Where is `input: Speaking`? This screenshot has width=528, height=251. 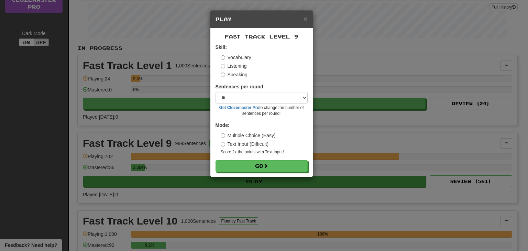 input: Speaking is located at coordinates (223, 75).